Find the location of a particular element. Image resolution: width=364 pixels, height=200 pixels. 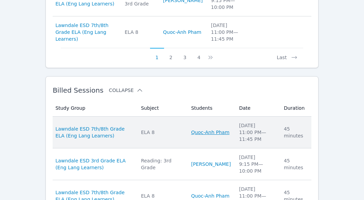

span: Lawndale ESD 3rd Grade ELA (Eng Lang Learners) is located at coordinates (94, 164).